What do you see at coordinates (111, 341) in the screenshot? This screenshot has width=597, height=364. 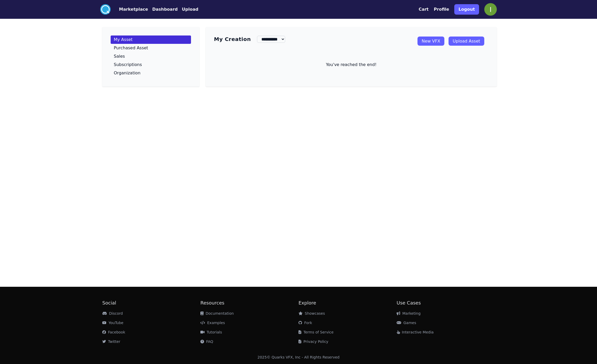 I see `a: Twitter` at bounding box center [111, 341].